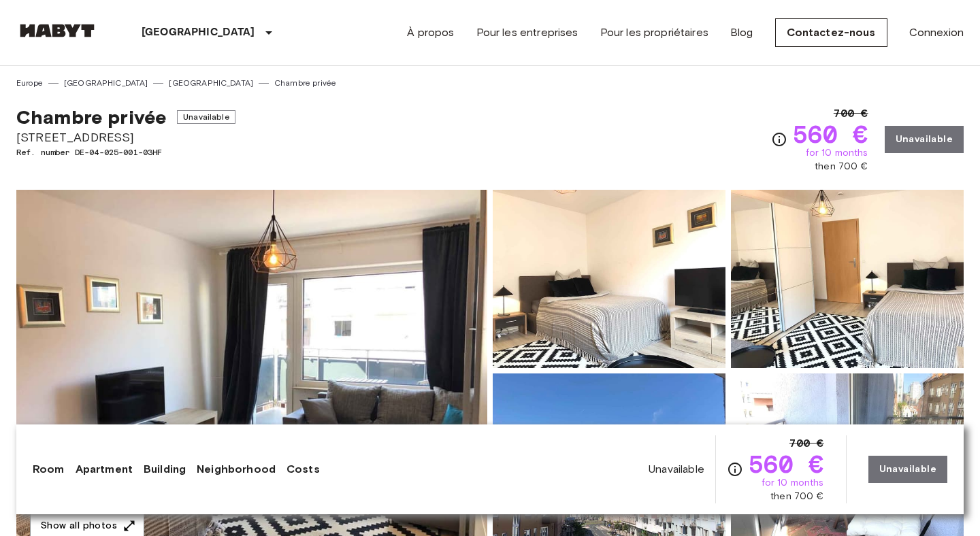 The height and width of the screenshot is (536, 980). What do you see at coordinates (936, 33) in the screenshot?
I see `a: Connexion` at bounding box center [936, 33].